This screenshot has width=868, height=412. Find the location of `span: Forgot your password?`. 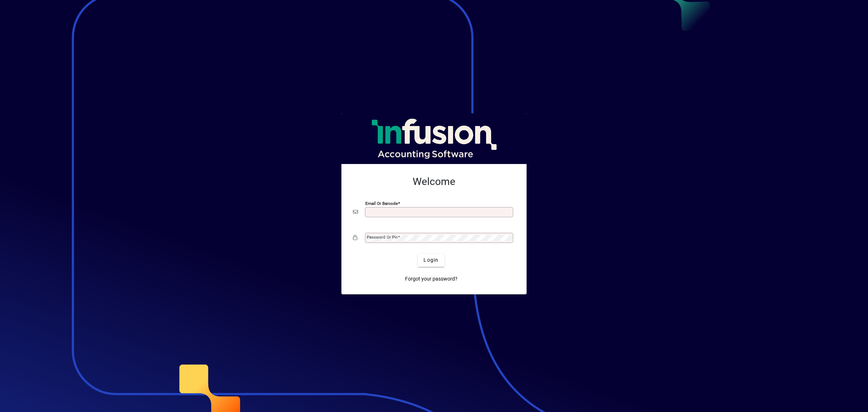

span: Forgot your password? is located at coordinates (431, 279).